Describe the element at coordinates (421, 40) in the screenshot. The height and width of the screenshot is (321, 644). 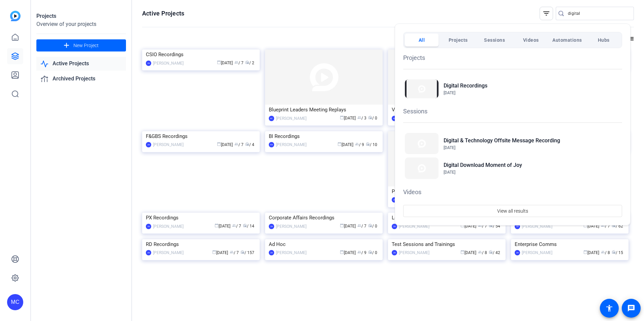
I see `span: All` at that location.